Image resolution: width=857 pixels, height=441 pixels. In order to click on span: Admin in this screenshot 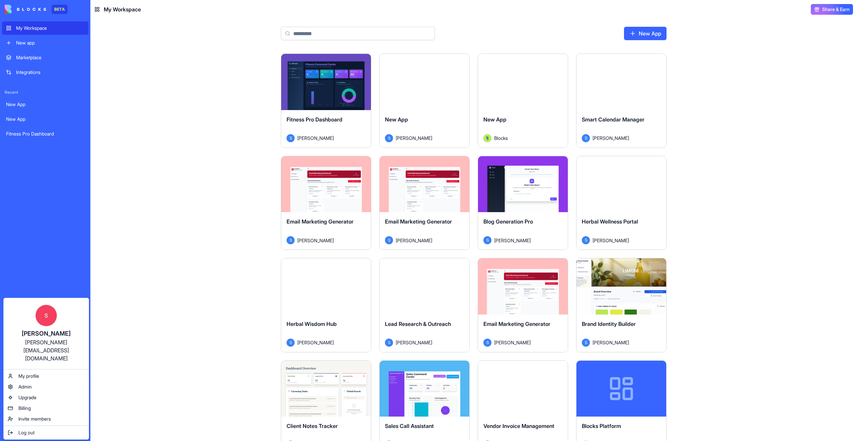, I will do `click(25, 387)`.